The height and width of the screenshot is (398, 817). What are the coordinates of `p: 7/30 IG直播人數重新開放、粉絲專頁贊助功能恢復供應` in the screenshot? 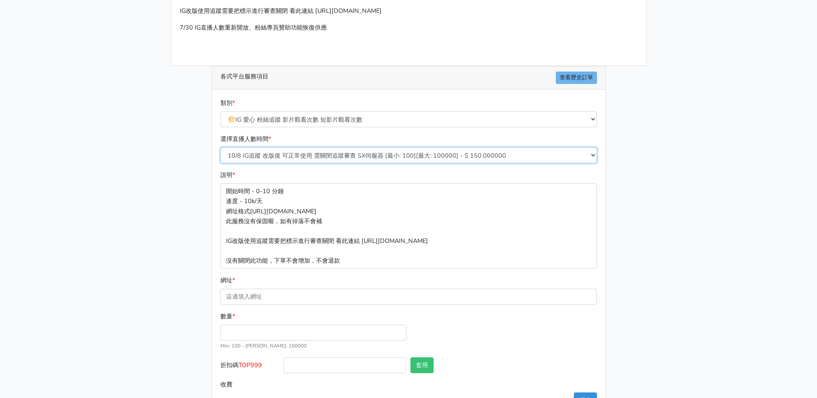 It's located at (409, 27).